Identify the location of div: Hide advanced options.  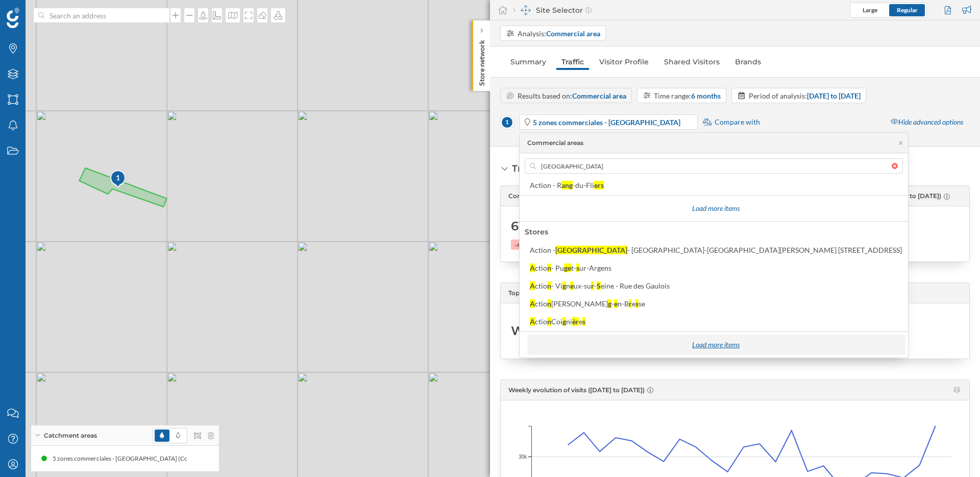
(927, 122).